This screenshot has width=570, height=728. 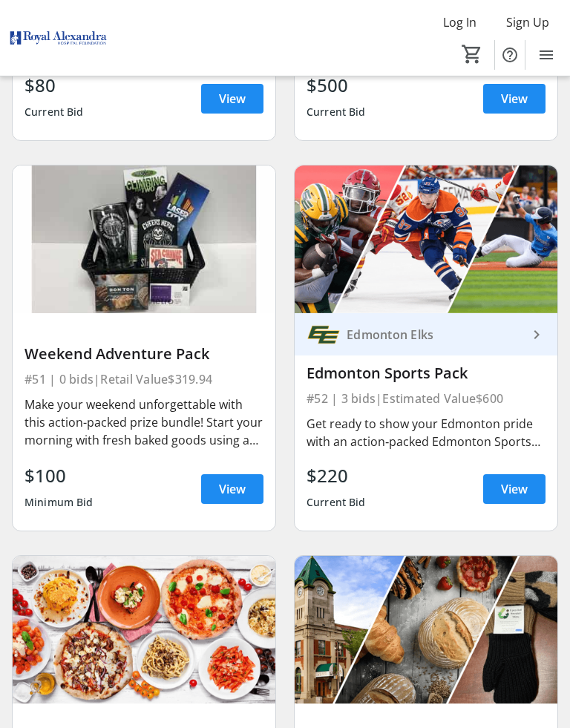 I want to click on img: Italian Bundle, so click(x=144, y=630).